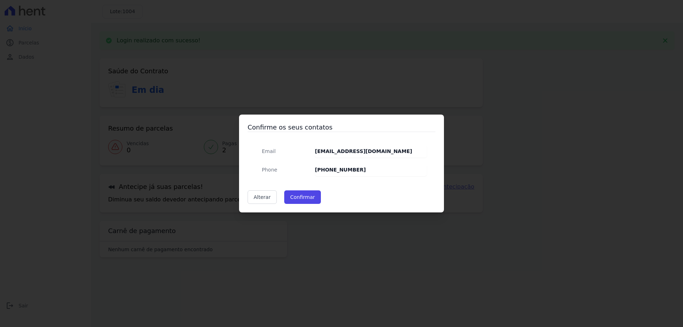  I want to click on span: translation missing: pt-BR.public.contracts.modal.confirmation.email, so click(268, 151).